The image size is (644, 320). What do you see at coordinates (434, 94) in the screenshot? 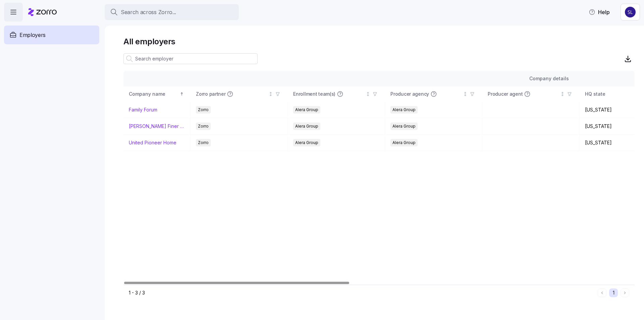
I see `th: Producer agencyNot sorted` at bounding box center [434, 94].